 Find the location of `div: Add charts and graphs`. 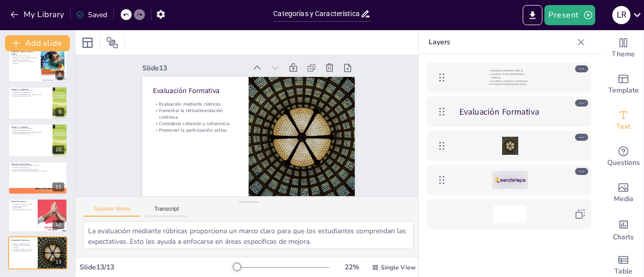

div: Add charts and graphs is located at coordinates (623, 229).